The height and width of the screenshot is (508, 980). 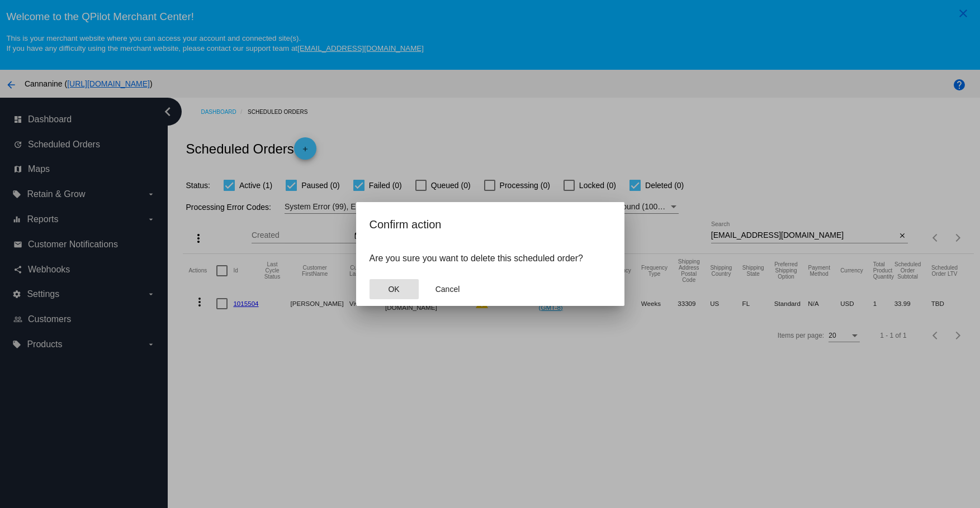 I want to click on h2: Confirm action, so click(x=490, y=225).